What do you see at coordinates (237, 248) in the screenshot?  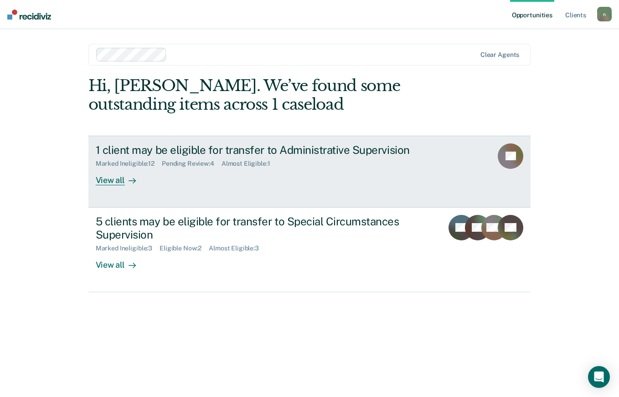 I see `div: Almost Eligible : 3` at bounding box center [237, 248].